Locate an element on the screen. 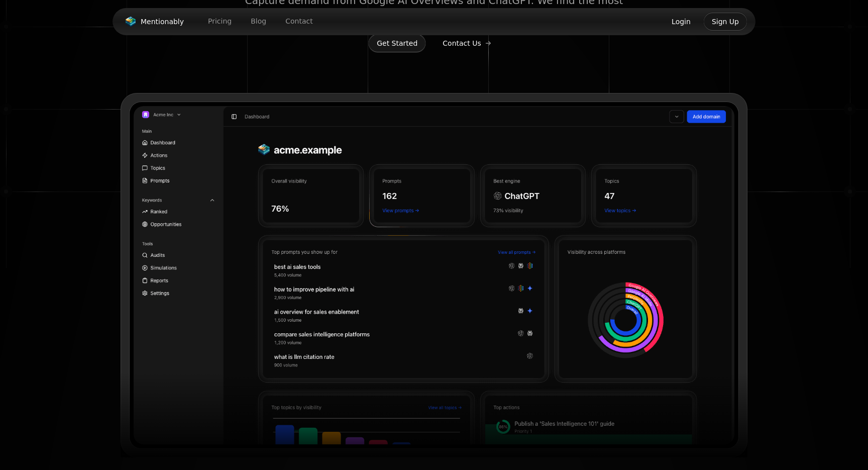  button: Sign Up is located at coordinates (726, 21).